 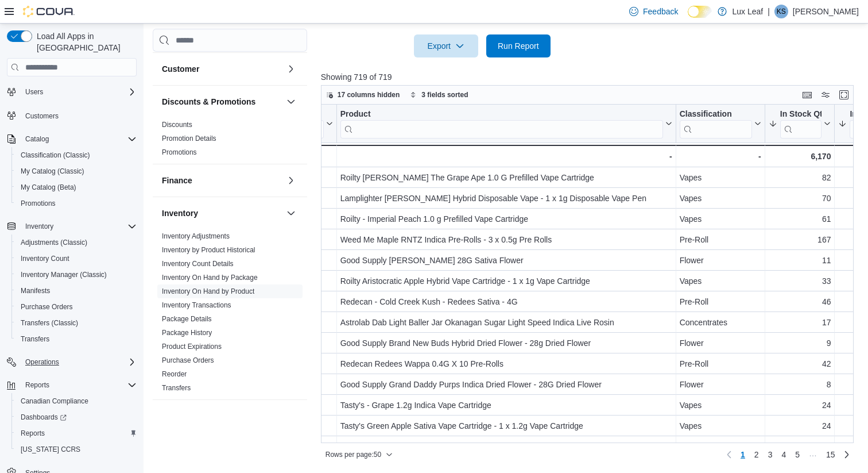 What do you see at coordinates (192, 346) in the screenshot?
I see `span: Product Expirations` at bounding box center [192, 346].